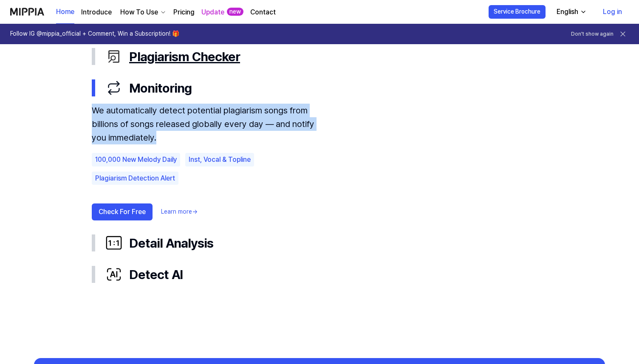  Describe the element at coordinates (135, 178) in the screenshot. I see `div: Plagiarism Detection Alert` at that location.